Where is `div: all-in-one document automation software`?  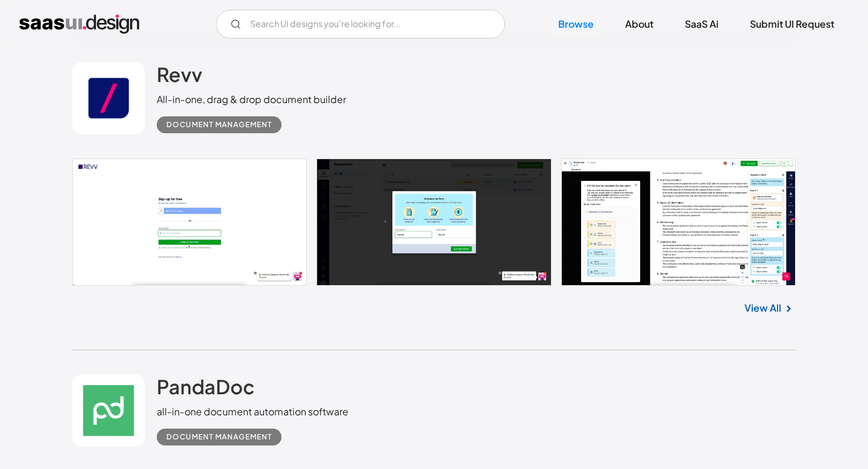 div: all-in-one document automation software is located at coordinates (253, 411).